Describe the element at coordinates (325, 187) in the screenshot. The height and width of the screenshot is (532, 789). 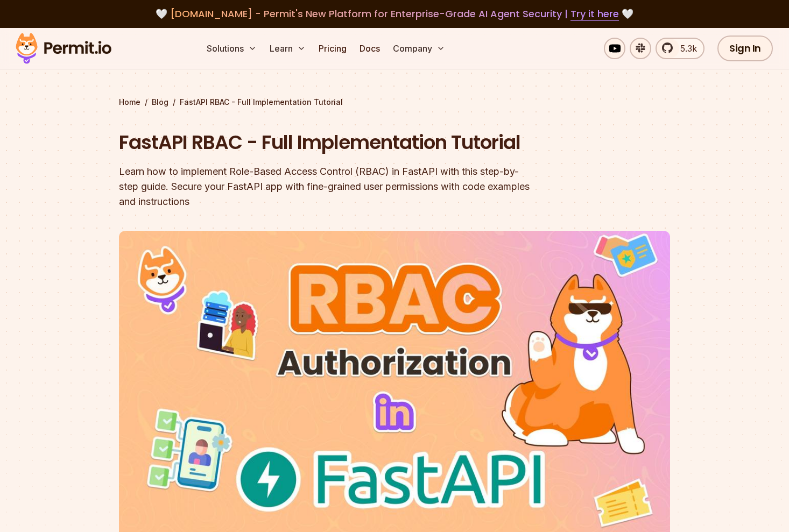
I see `div: Learn how to implement Role-Based Access Control (RBAC) in FastAPI with this step-by-step guide. ...` at that location.